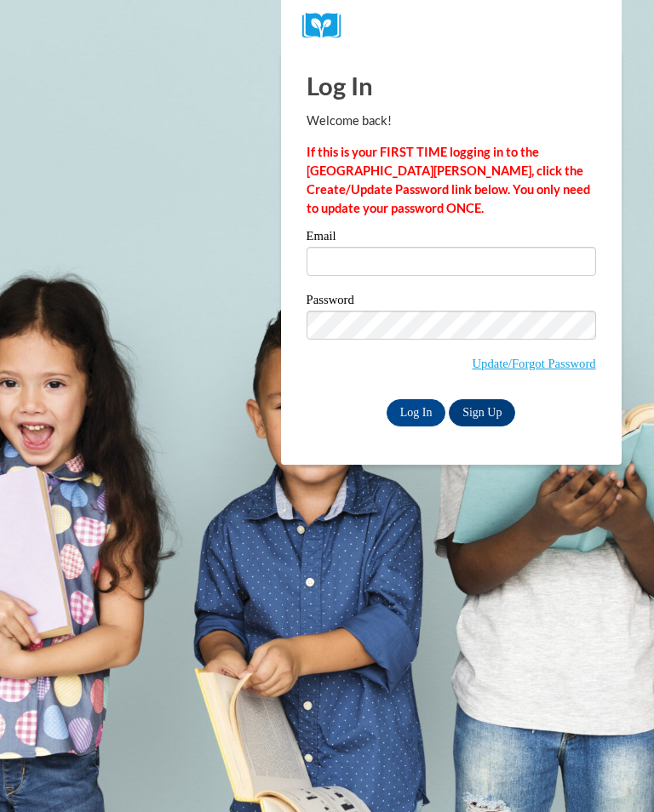 The width and height of the screenshot is (654, 812). What do you see at coordinates (327, 25) in the screenshot?
I see `img: Logo brand` at bounding box center [327, 25].